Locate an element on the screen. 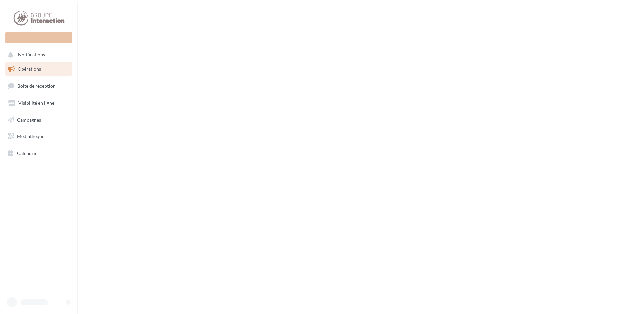  a: Calendrier is located at coordinates (39, 153).